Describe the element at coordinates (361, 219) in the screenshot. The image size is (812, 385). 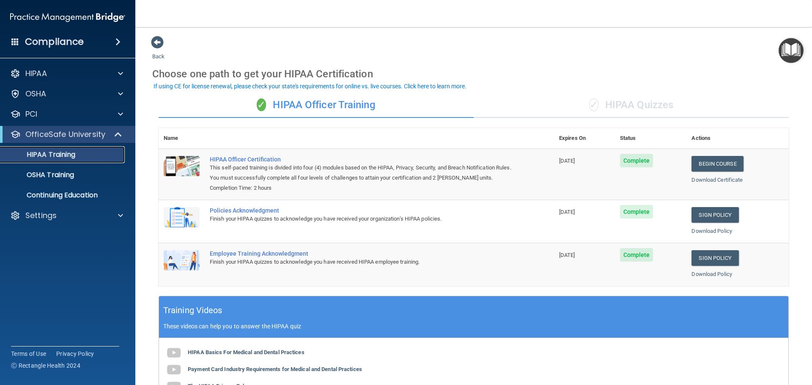
I see `div: Finish your HIPAA quizzes to acknowledge you have received your organization’s HIPAA policies.` at that location.